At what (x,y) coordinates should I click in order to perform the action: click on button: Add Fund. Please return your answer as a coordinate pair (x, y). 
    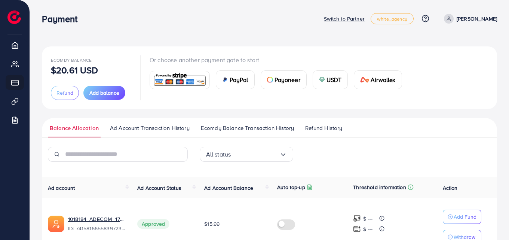
    Looking at the image, I should click on (462, 216).